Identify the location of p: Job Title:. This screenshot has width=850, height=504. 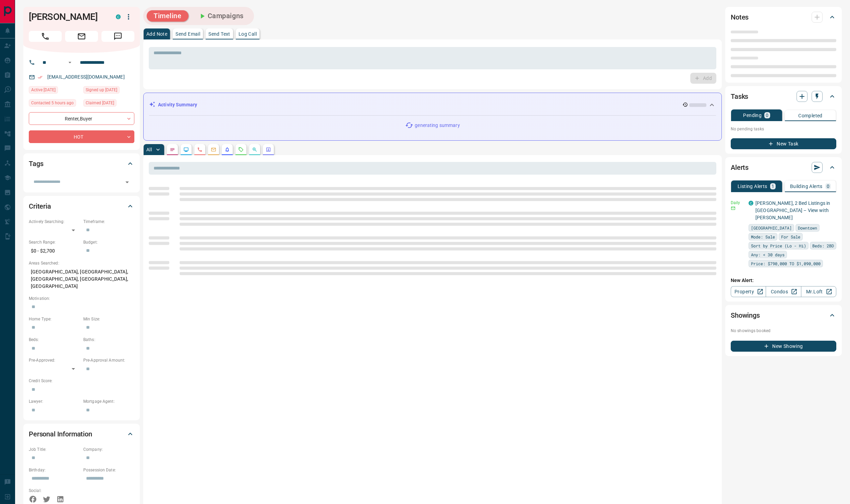
(54, 449).